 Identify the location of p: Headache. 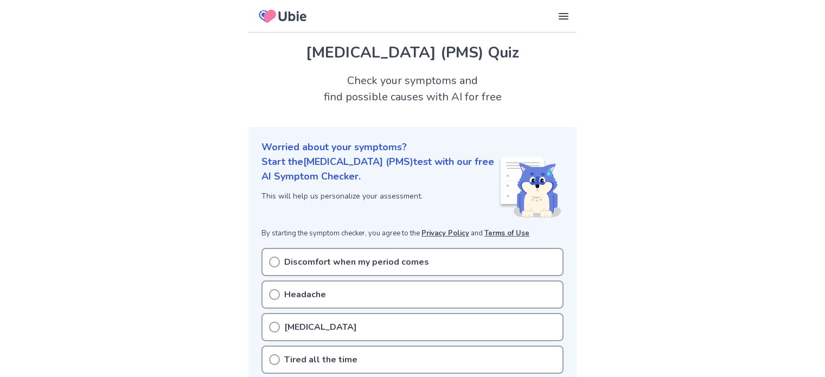
(305, 295).